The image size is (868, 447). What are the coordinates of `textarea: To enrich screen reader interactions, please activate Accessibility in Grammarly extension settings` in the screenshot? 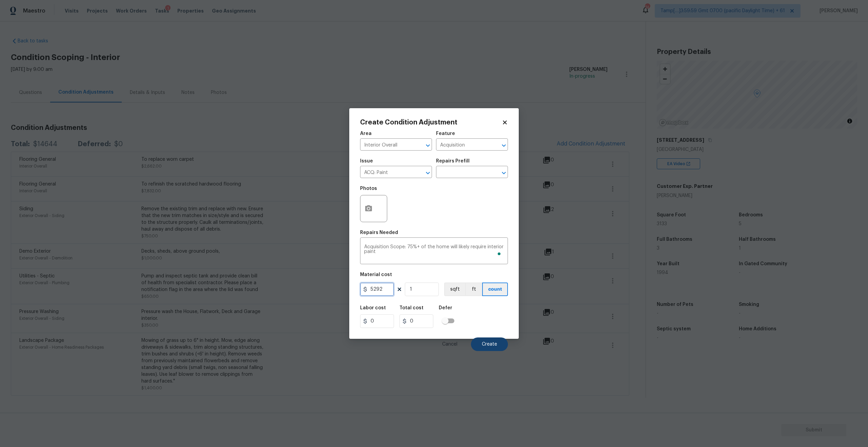 It's located at (434, 252).